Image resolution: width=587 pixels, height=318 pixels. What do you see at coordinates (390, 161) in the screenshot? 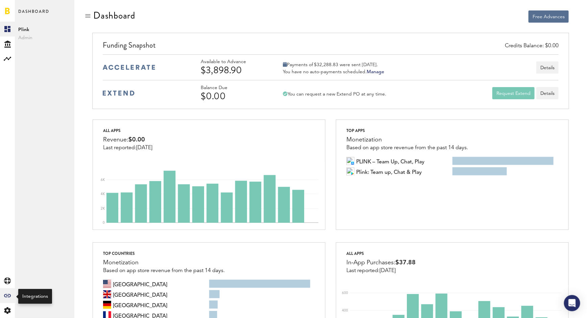
I see `span: PLINK – Team Up, Chat, Play` at bounding box center [390, 161].